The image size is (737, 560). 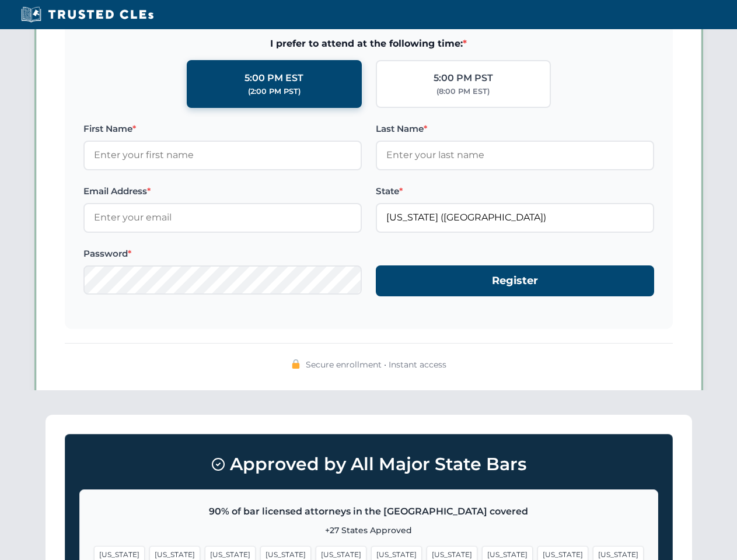 What do you see at coordinates (222, 192) in the screenshot?
I see `label: Email Address` at bounding box center [222, 192].